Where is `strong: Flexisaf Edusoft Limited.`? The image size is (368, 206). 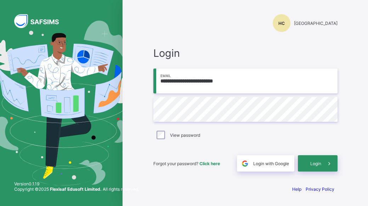
strong: Flexisaf Edusoft Limited. is located at coordinates (76, 189).